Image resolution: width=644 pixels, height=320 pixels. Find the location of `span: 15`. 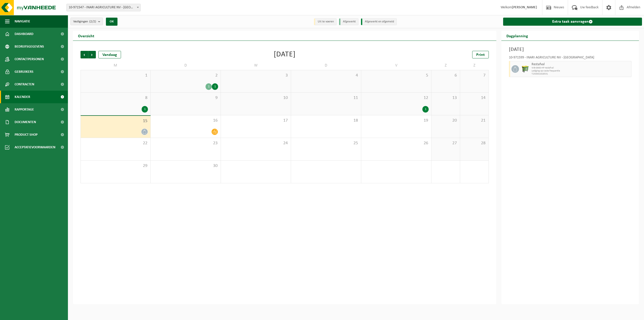

span: 15 is located at coordinates (115, 121).